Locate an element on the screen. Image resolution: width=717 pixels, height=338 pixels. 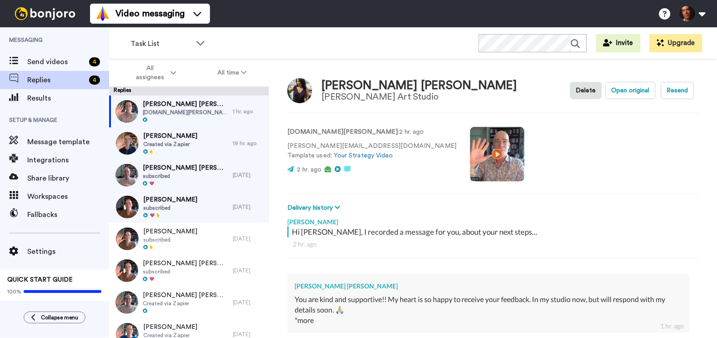
button: Delivery history is located at coordinates (315, 208).